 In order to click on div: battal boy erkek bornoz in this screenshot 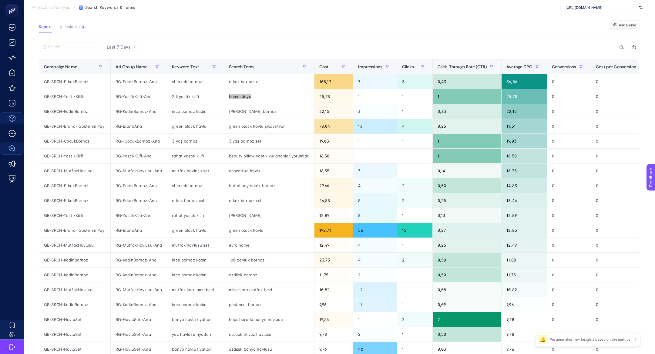, I will do `click(269, 185)`.